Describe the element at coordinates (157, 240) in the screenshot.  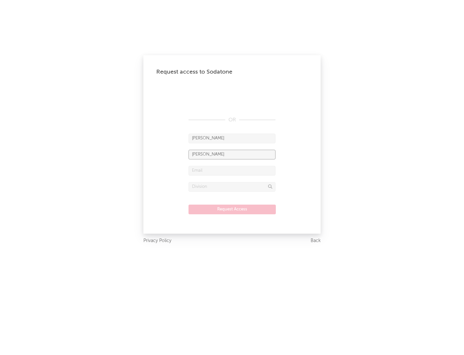
I see `a: Privacy Policy` at that location.